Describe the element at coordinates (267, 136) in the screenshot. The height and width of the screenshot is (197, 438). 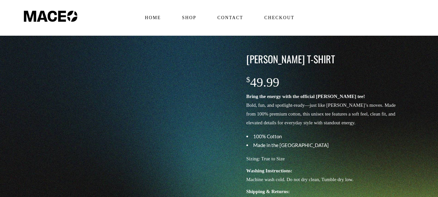
I see `span: 100% Cotton` at that location.